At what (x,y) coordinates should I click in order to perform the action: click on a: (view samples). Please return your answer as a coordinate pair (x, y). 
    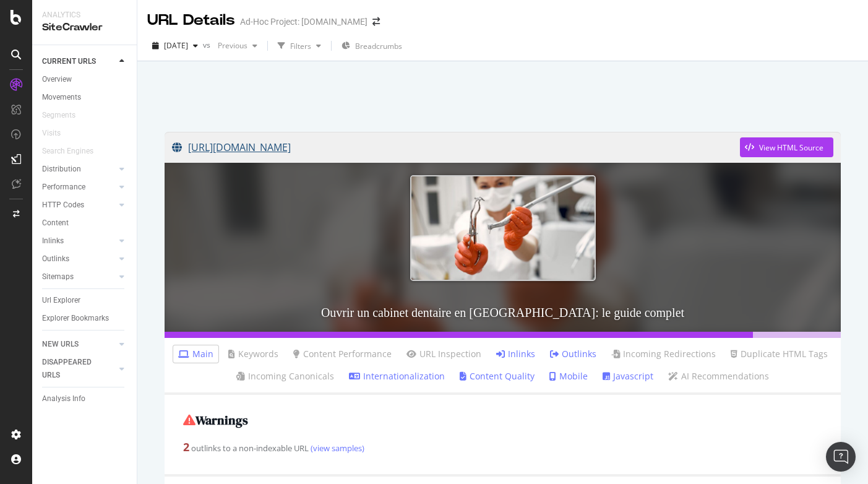
    Looking at the image, I should click on (336, 448).